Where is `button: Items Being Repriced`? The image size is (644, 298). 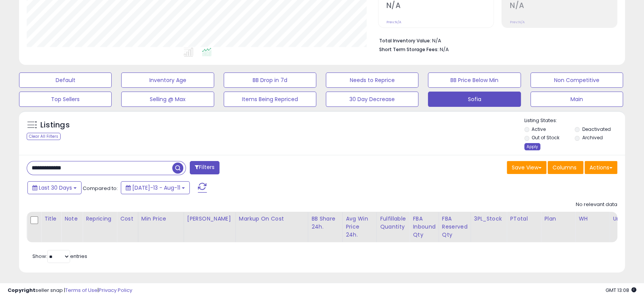 button: Items Being Repriced is located at coordinates (270, 99).